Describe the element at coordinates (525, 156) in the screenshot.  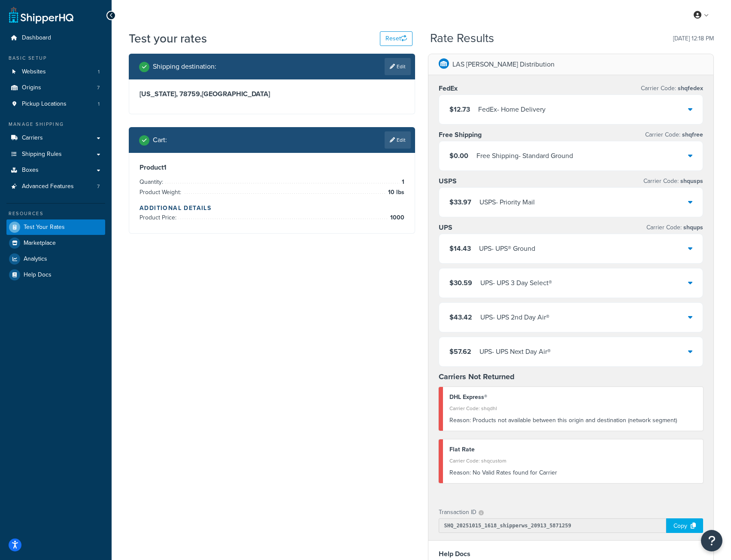
I see `div: Free Shipping - Standard Ground` at that location.